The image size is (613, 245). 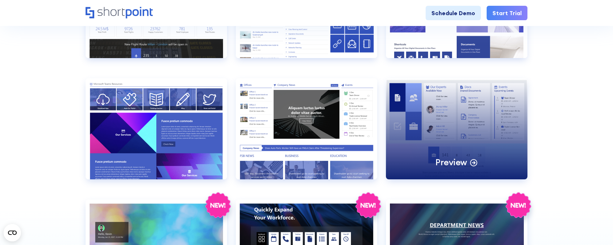 What do you see at coordinates (453, 13) in the screenshot?
I see `a: Schedule Demo` at bounding box center [453, 13].